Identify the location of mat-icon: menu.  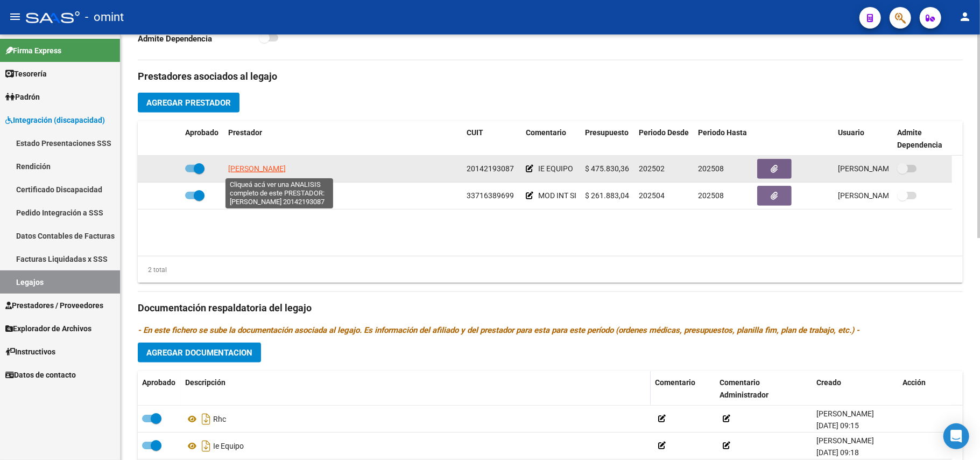
(15, 16).